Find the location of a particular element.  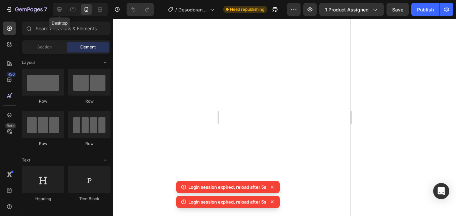

button: 7 is located at coordinates (26, 9).